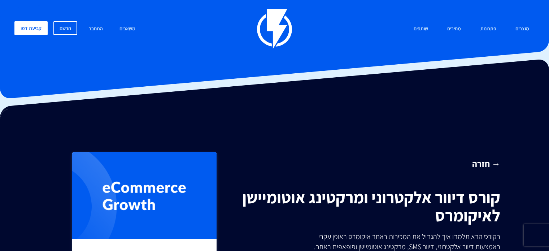  What do you see at coordinates (370, 163) in the screenshot?
I see `a: → חזרה` at bounding box center [370, 163].